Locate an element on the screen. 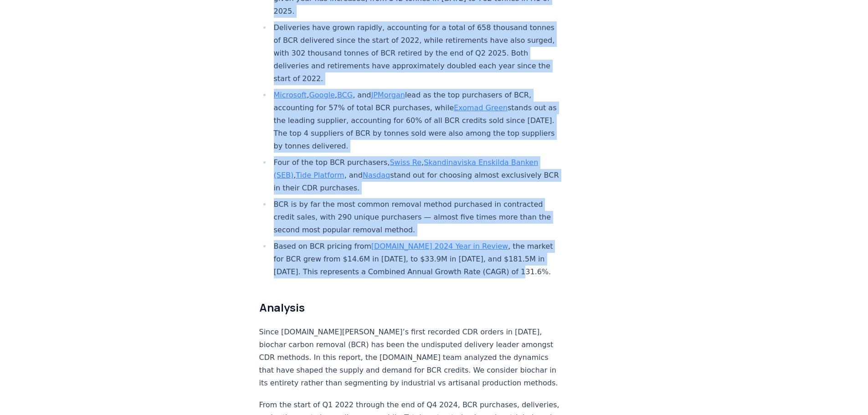 The width and height of the screenshot is (868, 415). li: , , , and lead as the top purchasers of BCR, accounting for 57% of total BCR purchases, while sta... is located at coordinates (416, 121).